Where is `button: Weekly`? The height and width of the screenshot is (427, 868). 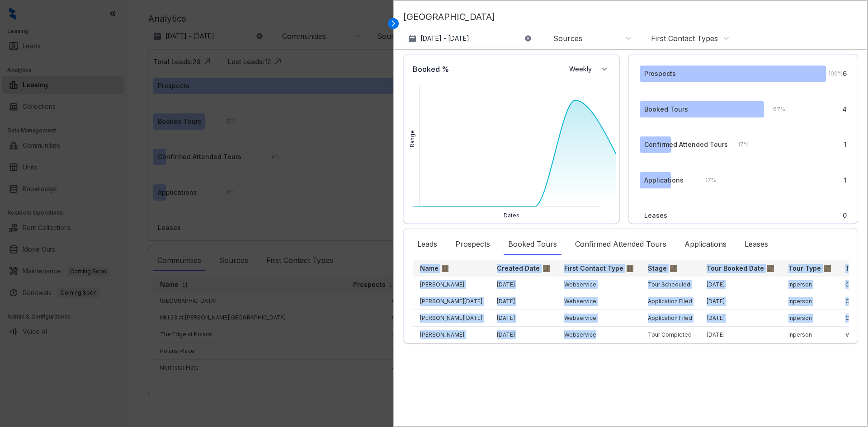
button: Weekly is located at coordinates (589, 69).